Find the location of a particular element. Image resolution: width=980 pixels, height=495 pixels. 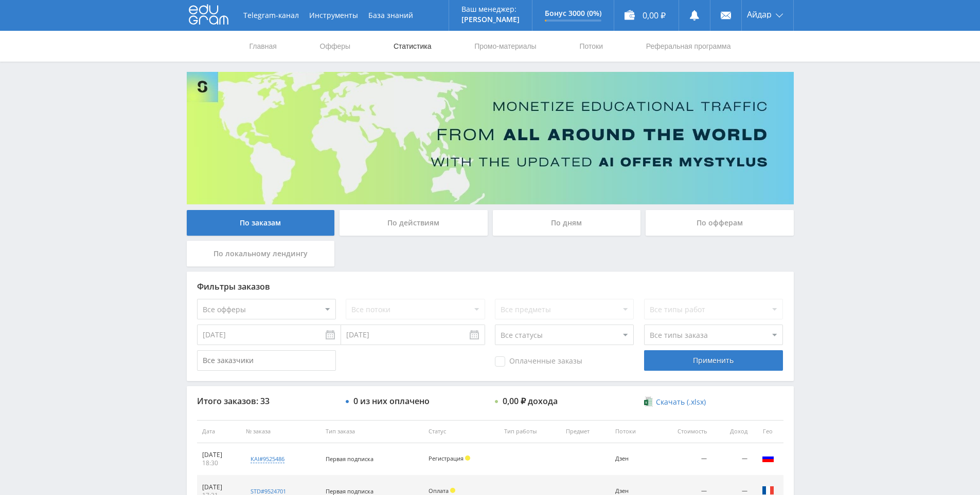

div: Итого заказов: 33 is located at coordinates (266, 402).